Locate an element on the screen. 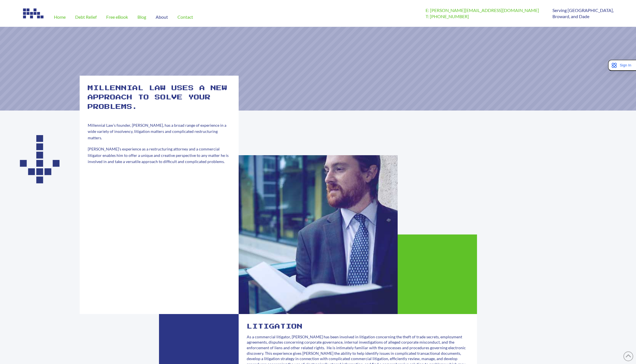 Image resolution: width=636 pixels, height=364 pixels. span: Free eBook is located at coordinates (117, 17).